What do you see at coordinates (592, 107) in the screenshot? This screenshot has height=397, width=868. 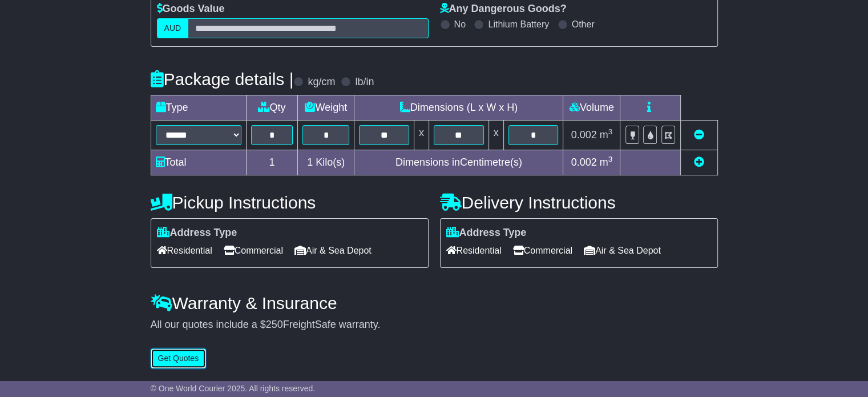 I see `td: Volume` at bounding box center [592, 107].